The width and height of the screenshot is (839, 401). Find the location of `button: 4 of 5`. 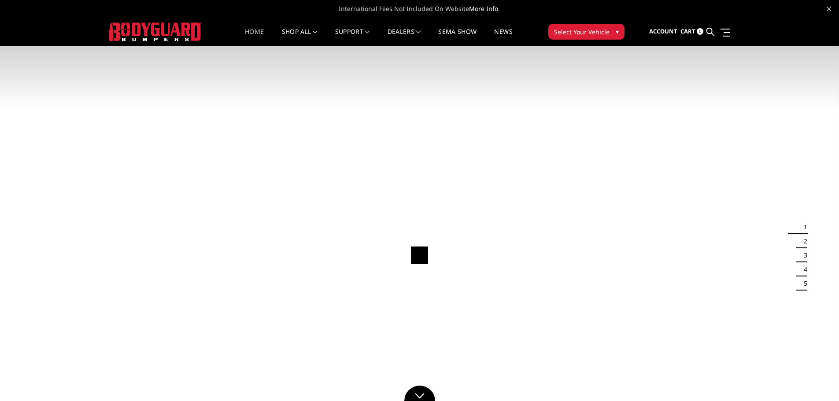

button: 4 of 5 is located at coordinates (803, 269).